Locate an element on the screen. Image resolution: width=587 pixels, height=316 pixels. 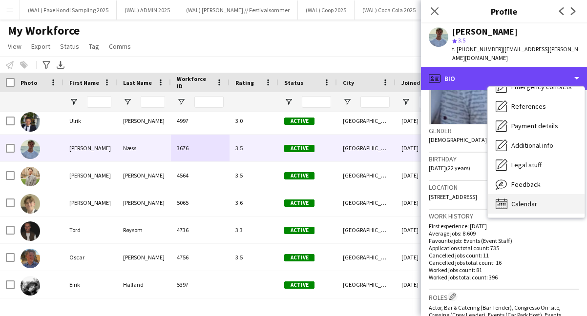
p: Cancelled jobs total count: 16 is located at coordinates (504, 263).